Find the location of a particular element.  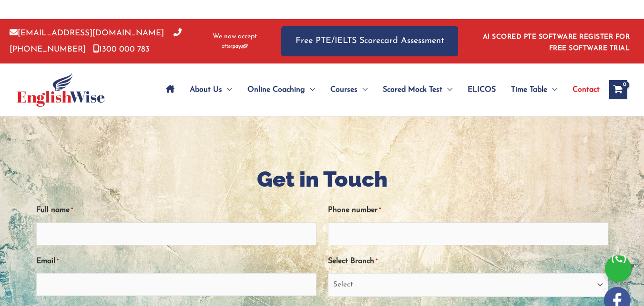

aside: Header Widget 1 is located at coordinates (556, 41).